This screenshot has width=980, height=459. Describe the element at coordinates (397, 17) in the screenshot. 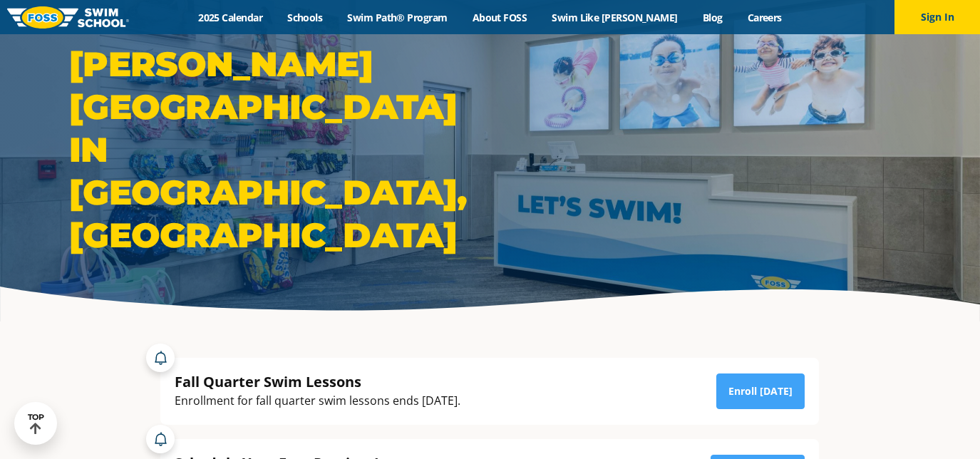

I see `a: Swim Path® Program` at that location.